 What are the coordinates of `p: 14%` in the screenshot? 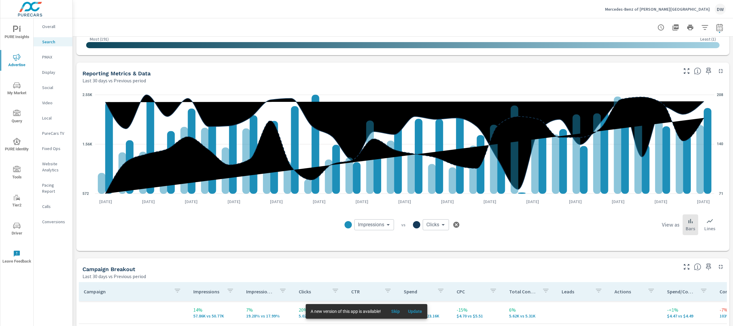 It's located at (215, 310).